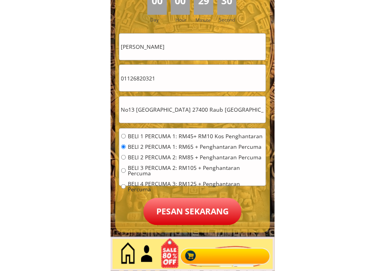 The image size is (385, 271). What do you see at coordinates (196, 171) in the screenshot?
I see `span: BELI 3 PERCUMA 2: RM105 + Penghantaran Percuma` at bounding box center [196, 171].